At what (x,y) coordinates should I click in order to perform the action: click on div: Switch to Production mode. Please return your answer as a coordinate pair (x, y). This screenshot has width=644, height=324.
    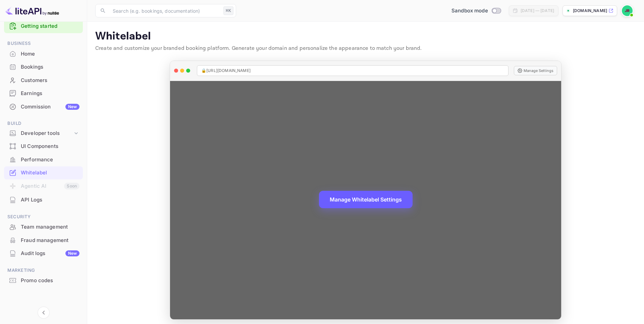
    Looking at the image, I should click on (476, 11).